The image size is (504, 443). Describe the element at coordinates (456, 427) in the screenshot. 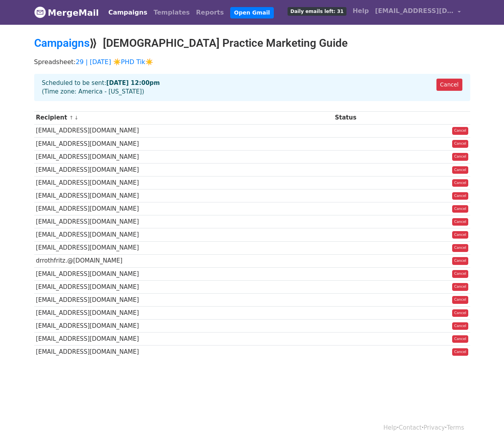

I see `a: Terms` at that location.